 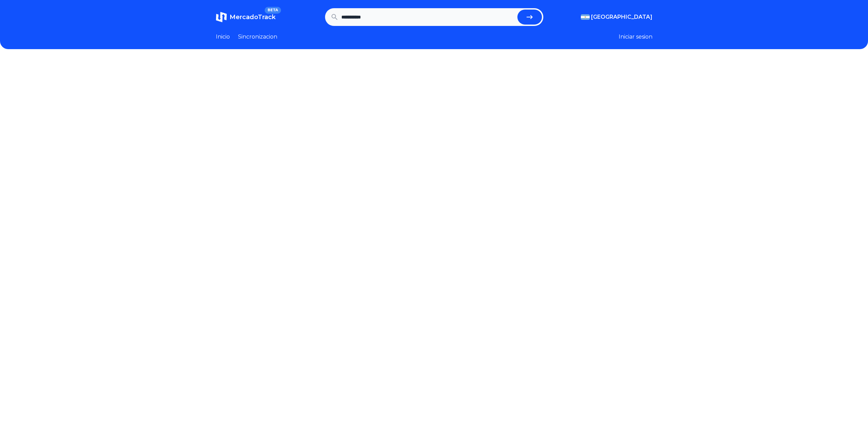 What do you see at coordinates (585, 17) in the screenshot?
I see `img: Argentina` at bounding box center [585, 17].